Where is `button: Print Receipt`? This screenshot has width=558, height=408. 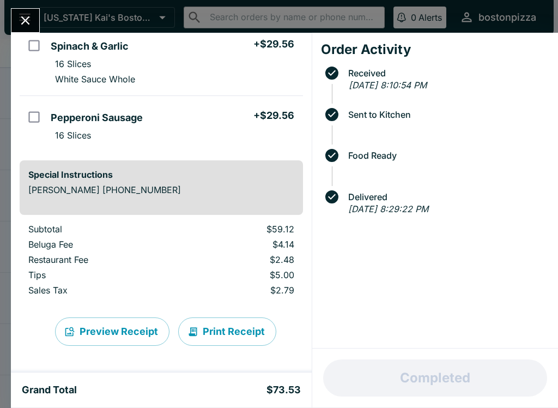
button: Print Receipt is located at coordinates (227, 331).